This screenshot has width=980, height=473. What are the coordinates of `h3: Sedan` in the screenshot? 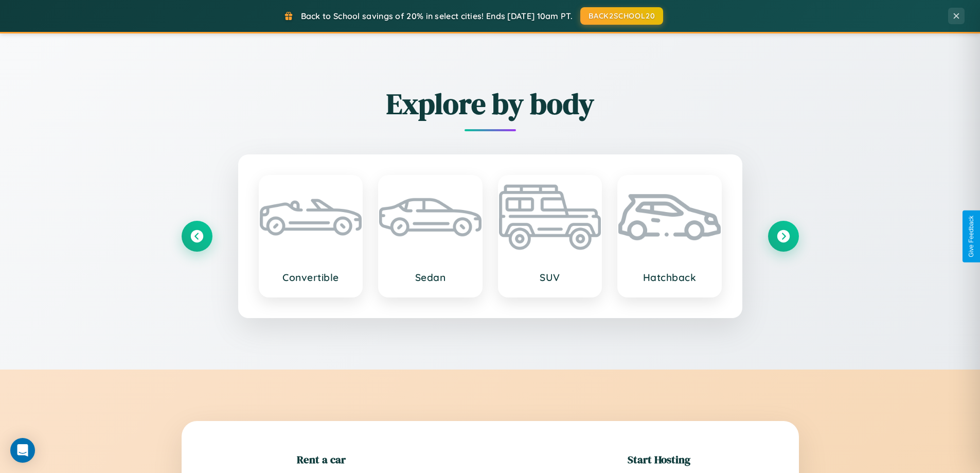 It's located at (430, 277).